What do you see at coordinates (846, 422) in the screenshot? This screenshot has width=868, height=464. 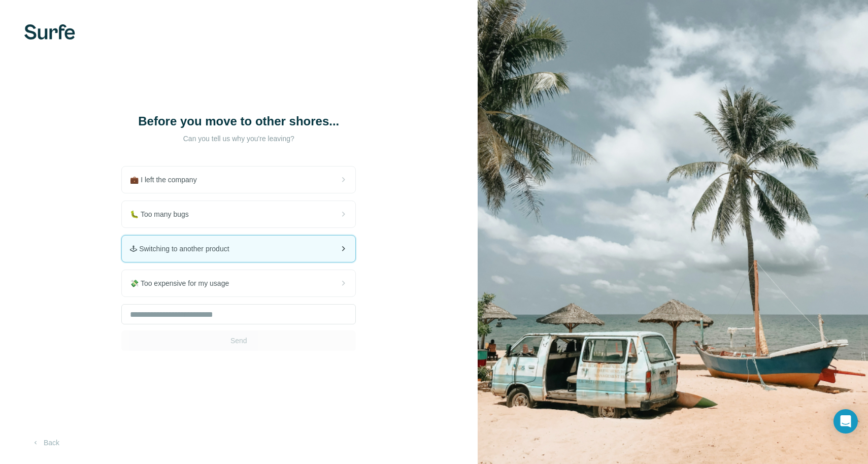 I see `div: Open Intercom Messenger` at bounding box center [846, 422].